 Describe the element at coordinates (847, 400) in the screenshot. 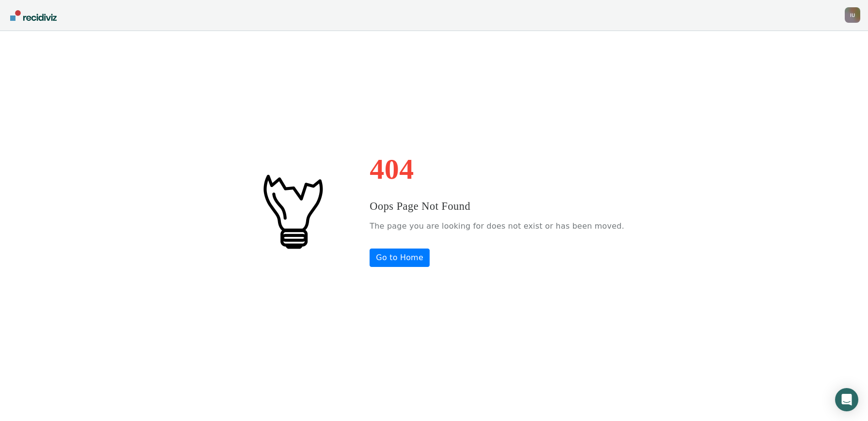

I see `div: Open Intercom Messenger` at that location.